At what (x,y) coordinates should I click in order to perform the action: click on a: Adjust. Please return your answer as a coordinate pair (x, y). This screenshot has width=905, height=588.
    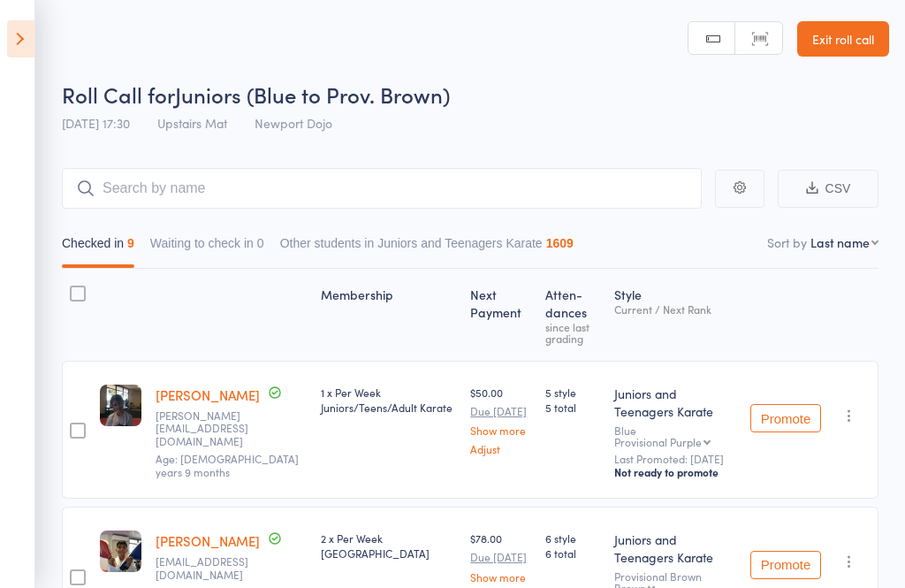
    Looking at the image, I should click on (500, 448).